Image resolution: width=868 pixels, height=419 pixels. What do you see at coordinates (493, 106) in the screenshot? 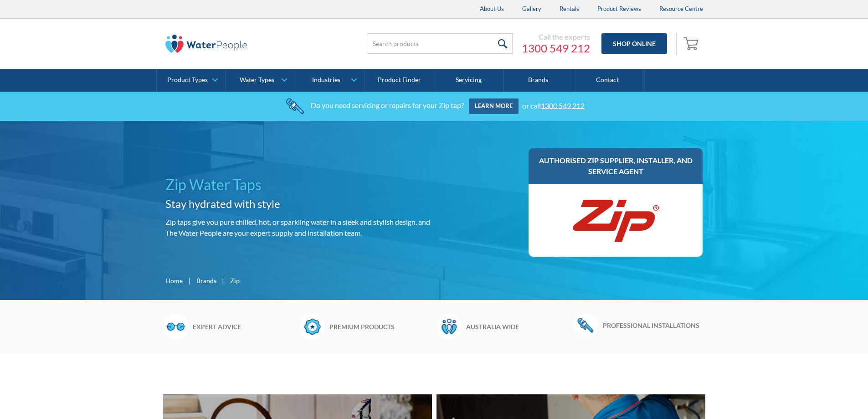
I see `a: Learn more` at bounding box center [493, 106].